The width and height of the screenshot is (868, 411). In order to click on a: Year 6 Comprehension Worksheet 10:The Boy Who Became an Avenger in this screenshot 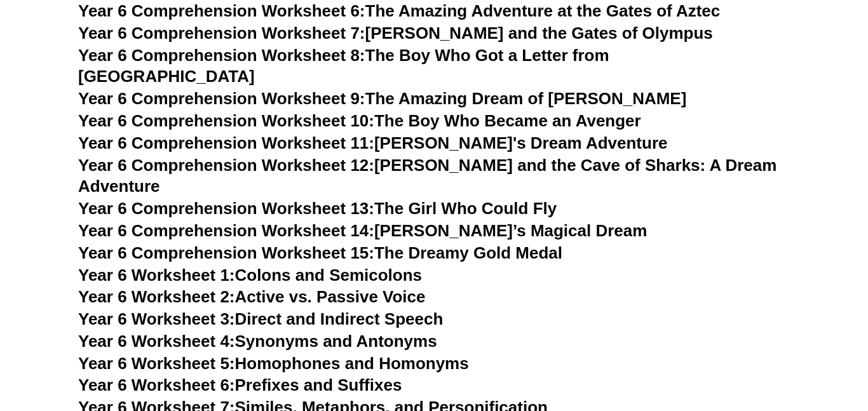, I will do `click(360, 121)`.